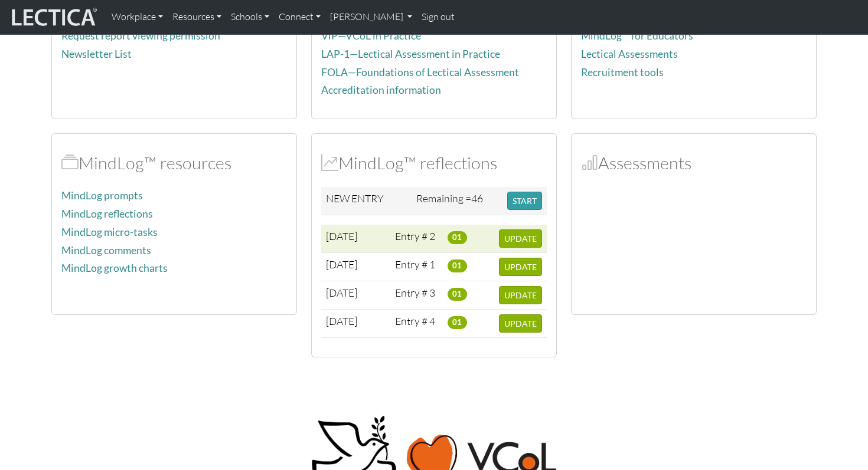  What do you see at coordinates (107, 213) in the screenshot?
I see `a: MindLog reflections` at bounding box center [107, 213].